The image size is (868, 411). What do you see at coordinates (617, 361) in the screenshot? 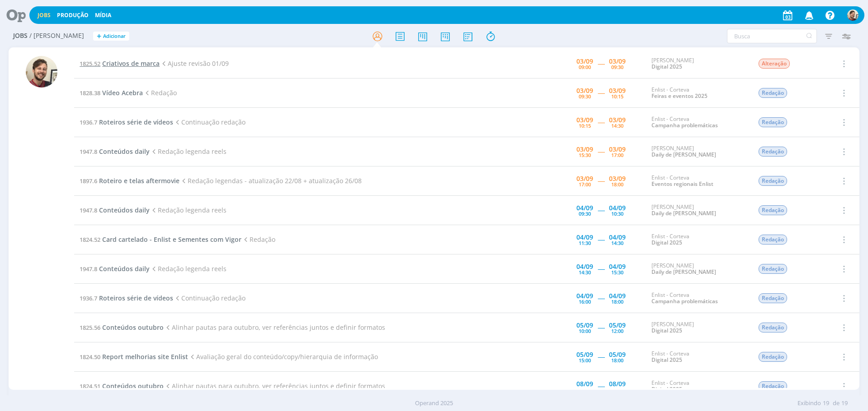
I see `div: 18:00` at bounding box center [617, 361].